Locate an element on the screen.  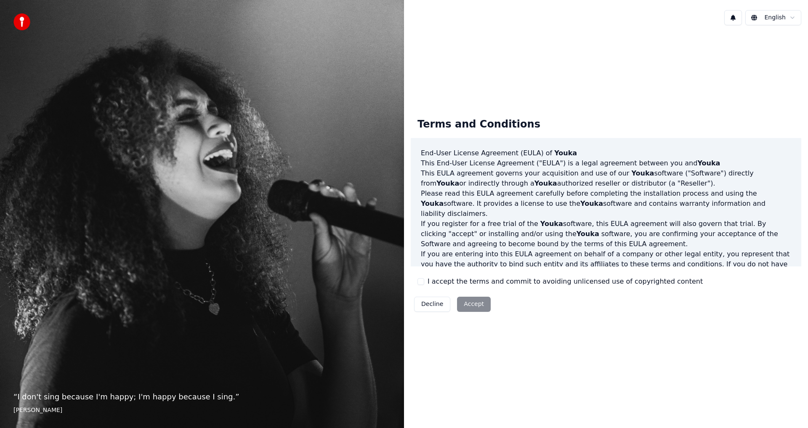
p: Please read this EULA agreement carefully before completing the installation process and using th... is located at coordinates (606, 204).